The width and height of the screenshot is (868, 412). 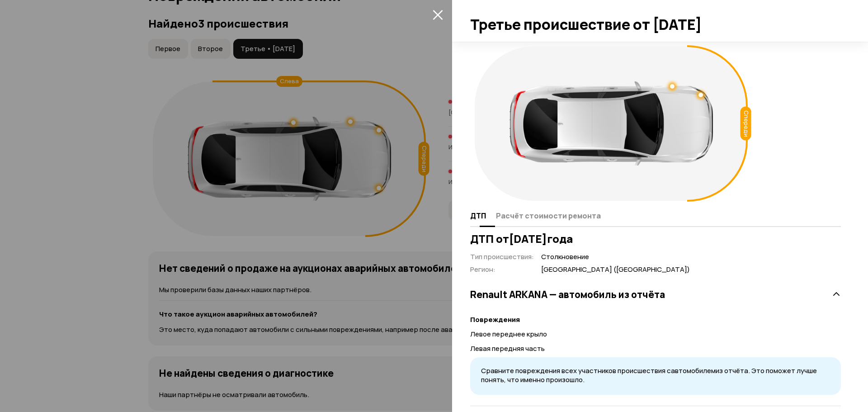 What do you see at coordinates (567, 295) in the screenshot?
I see `h3: Renault ARKANA — автомобиль из отчёта` at bounding box center [567, 295].